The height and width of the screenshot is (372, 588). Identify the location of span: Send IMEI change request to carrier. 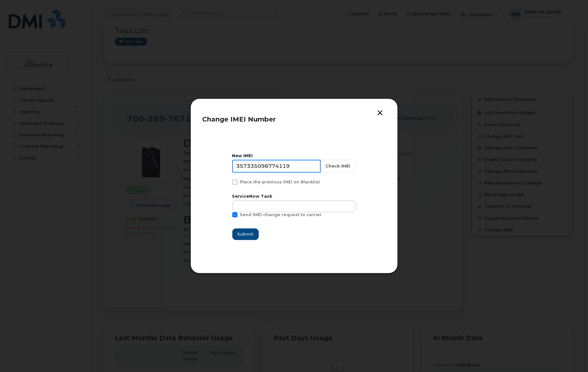
(281, 214).